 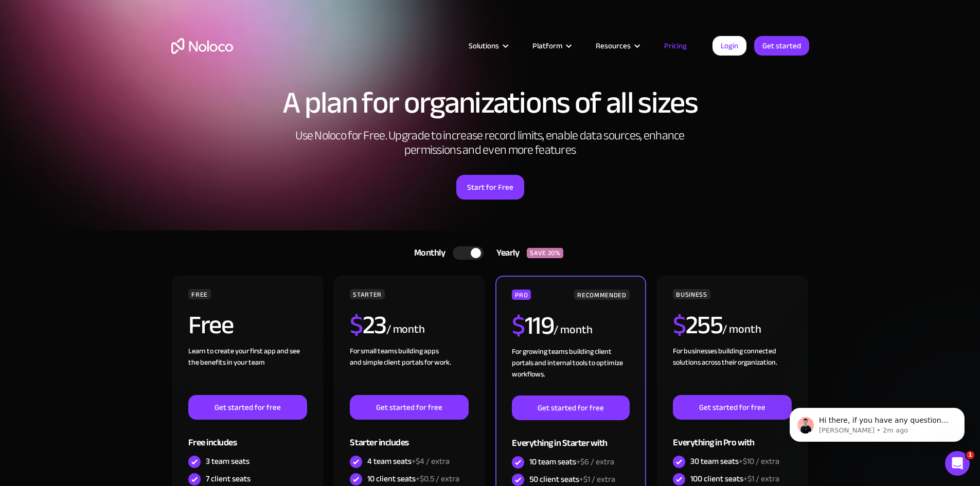 I want to click on div: 3 team seats, so click(x=227, y=461).